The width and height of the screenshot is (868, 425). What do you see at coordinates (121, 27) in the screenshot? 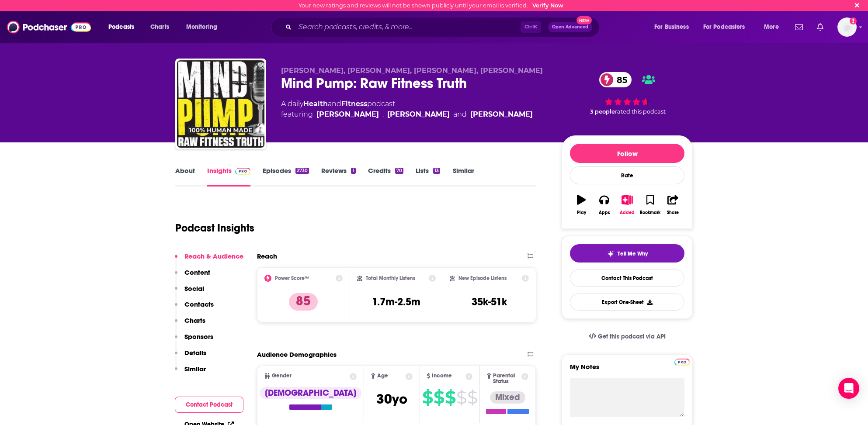
I see `span: Podcasts` at bounding box center [121, 27].